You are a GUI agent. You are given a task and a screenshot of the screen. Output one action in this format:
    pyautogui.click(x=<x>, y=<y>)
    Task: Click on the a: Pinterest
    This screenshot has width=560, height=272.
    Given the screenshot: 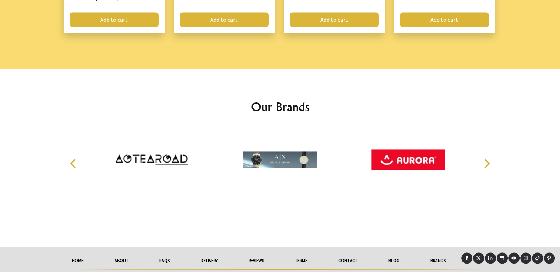 What is the action you would take?
    pyautogui.click(x=549, y=258)
    